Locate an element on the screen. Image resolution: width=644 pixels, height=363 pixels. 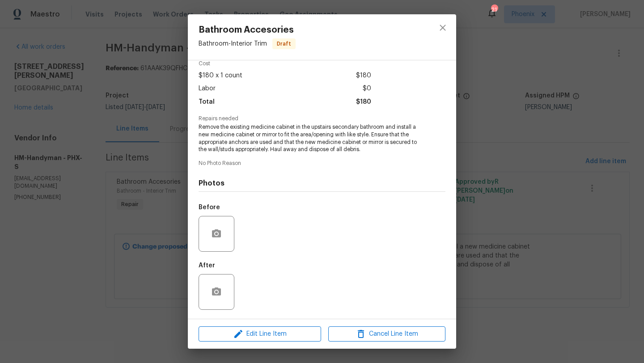
h5: Before is located at coordinates (210, 207).